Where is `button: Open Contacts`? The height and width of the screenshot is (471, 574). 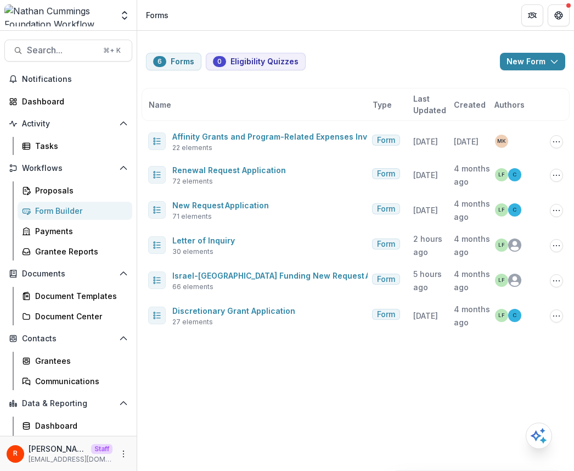 button: Open Contacts is located at coordinates (68, 338).